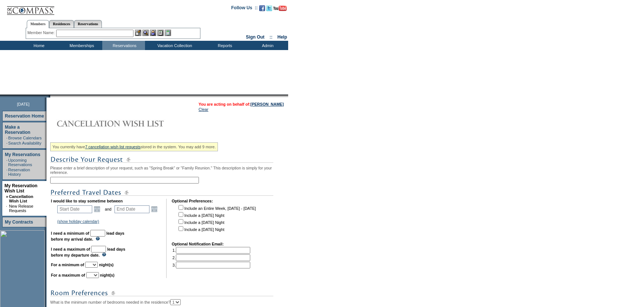  What do you see at coordinates (20, 162) in the screenshot?
I see `a: Upcoming Reservations` at bounding box center [20, 162].